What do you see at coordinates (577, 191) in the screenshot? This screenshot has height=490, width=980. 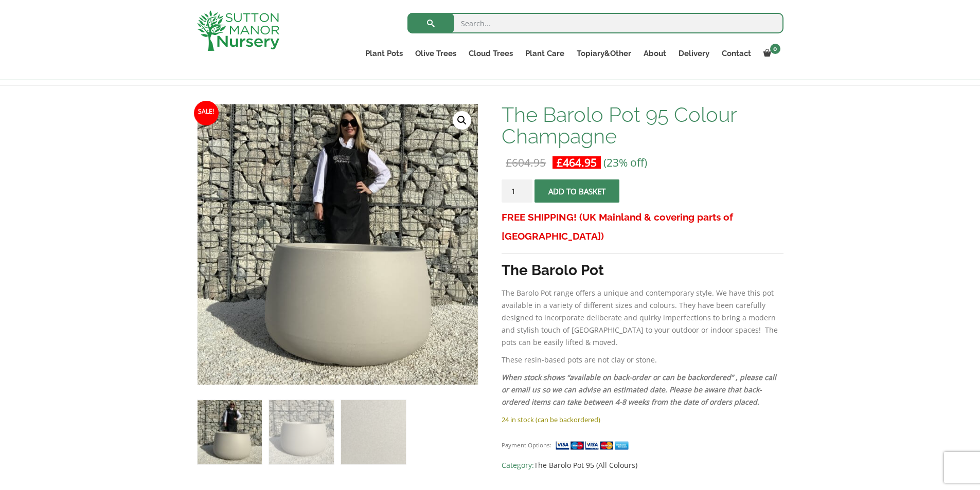 I see `button: Add to basket` at bounding box center [577, 191].